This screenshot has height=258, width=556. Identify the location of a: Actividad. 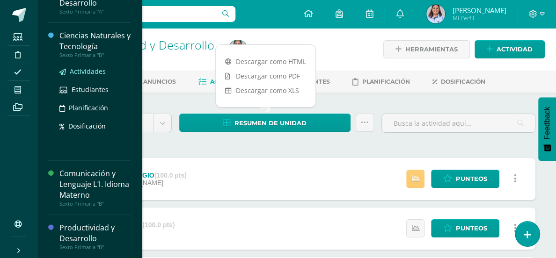
(510, 49).